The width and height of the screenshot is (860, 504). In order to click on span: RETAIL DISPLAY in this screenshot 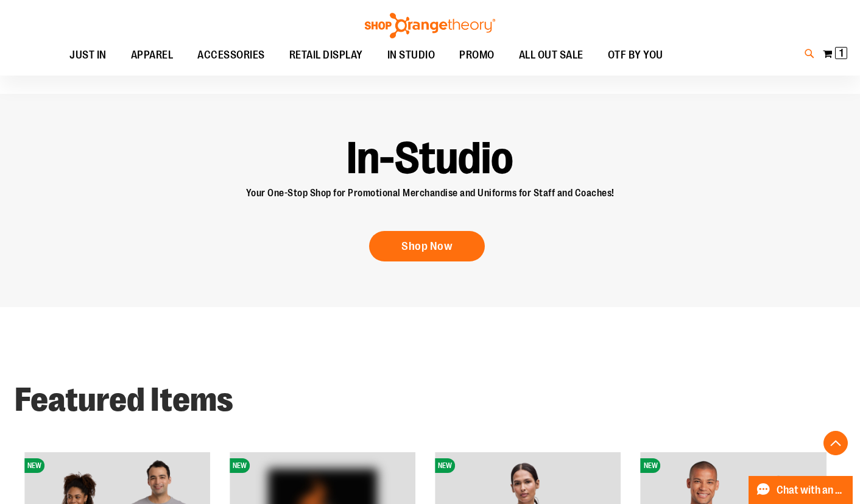, I will do `click(326, 55)`.